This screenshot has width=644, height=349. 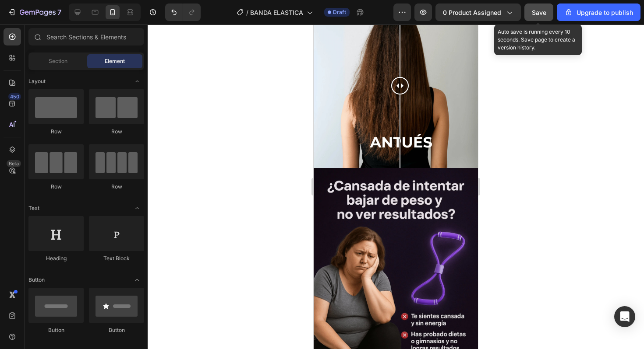 What do you see at coordinates (539, 12) in the screenshot?
I see `button: Save` at bounding box center [539, 12].